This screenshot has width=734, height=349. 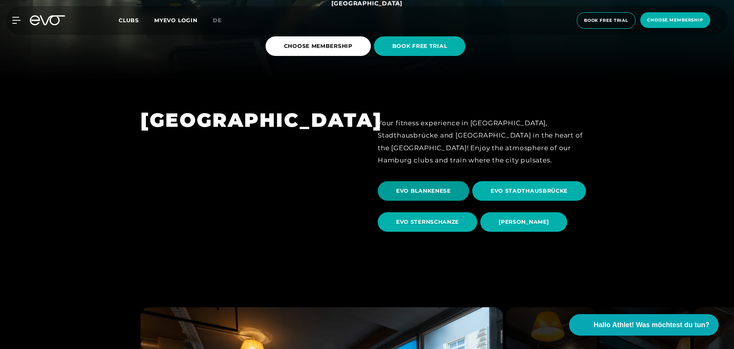 I want to click on a: EVO STERNSCHANZE, so click(x=429, y=222).